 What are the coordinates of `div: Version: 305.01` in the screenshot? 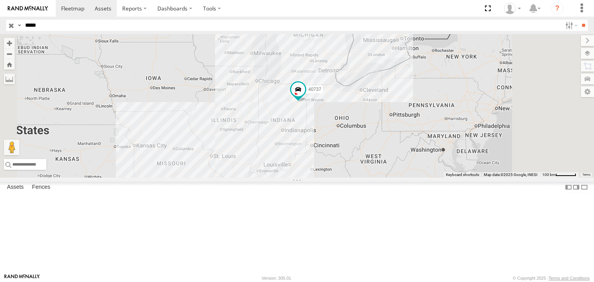 It's located at (277, 278).